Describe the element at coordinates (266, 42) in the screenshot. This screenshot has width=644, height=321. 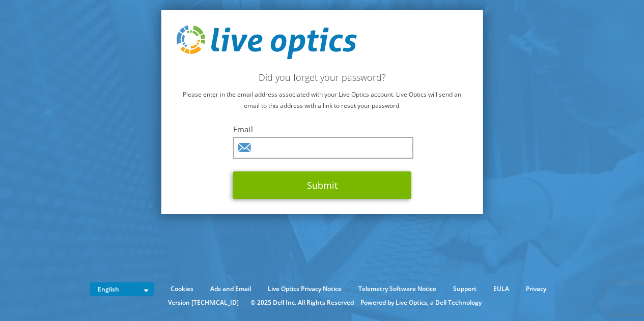
I see `img: live_optics_svg.svg` at that location.